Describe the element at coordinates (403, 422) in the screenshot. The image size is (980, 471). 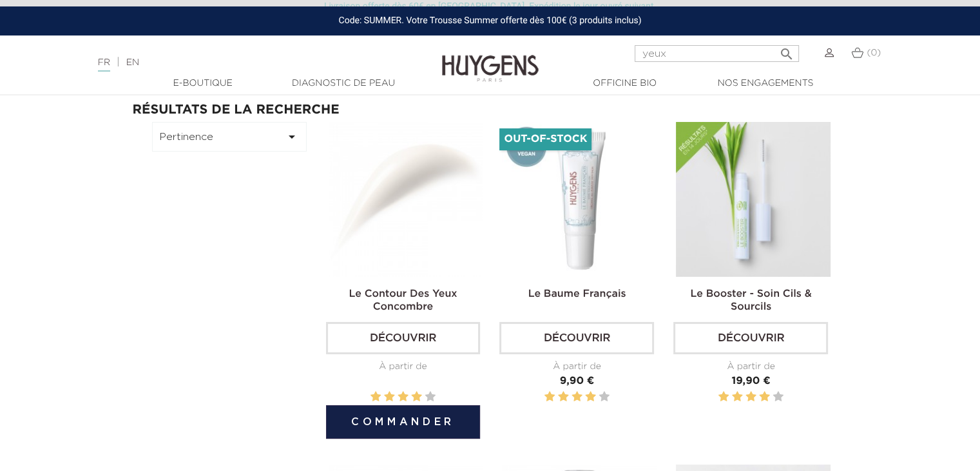
I see `button: Commander` at that location.